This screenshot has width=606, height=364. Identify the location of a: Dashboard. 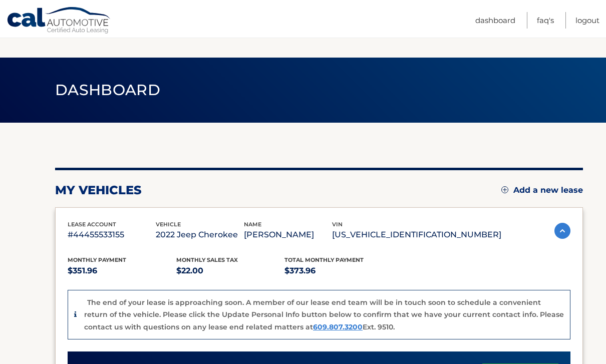
(495, 20).